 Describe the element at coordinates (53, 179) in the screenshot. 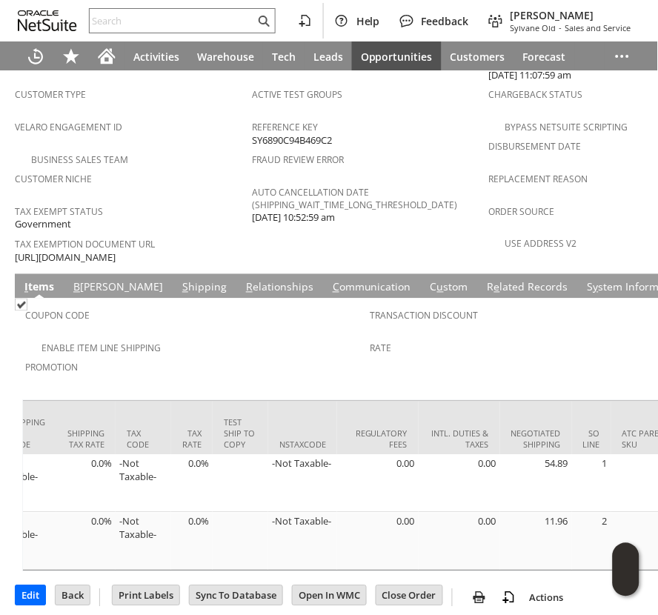

I see `a: Customer Niche` at that location.